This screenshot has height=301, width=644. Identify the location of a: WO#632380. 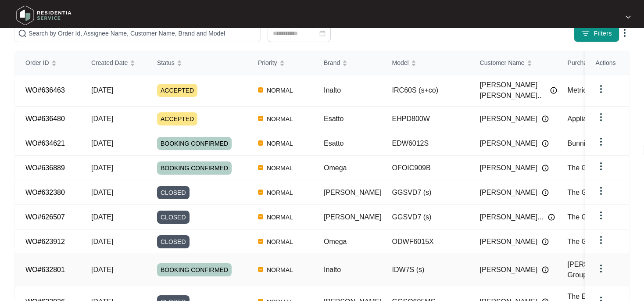
(45, 192).